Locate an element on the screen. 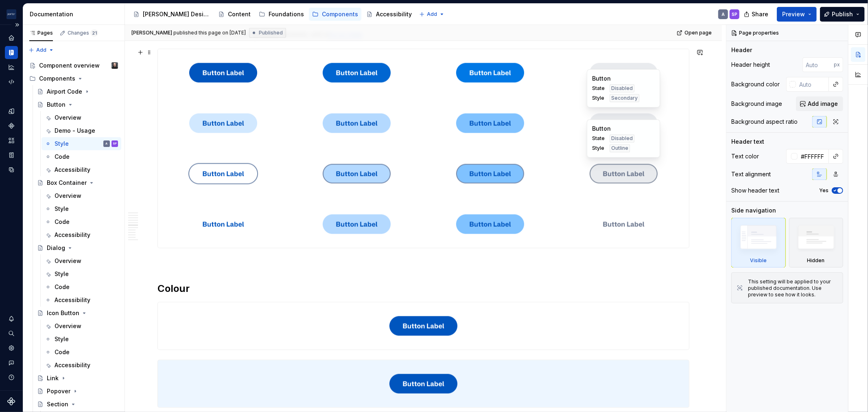  div: Section is located at coordinates (57, 404).